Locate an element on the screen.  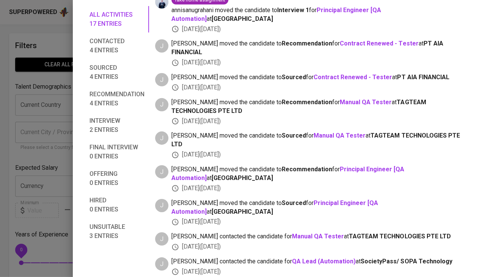
span: Recommendation 4 entries is located at coordinates (117, 99).